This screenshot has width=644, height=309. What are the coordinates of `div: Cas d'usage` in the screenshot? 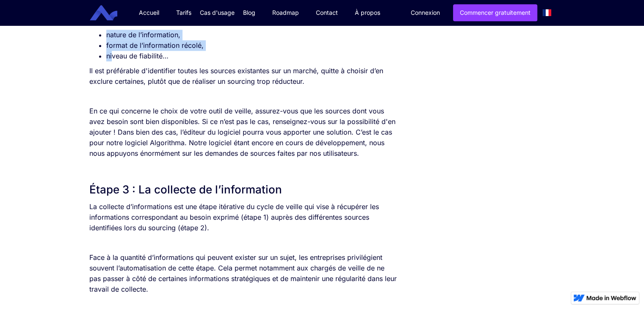 It's located at (217, 13).